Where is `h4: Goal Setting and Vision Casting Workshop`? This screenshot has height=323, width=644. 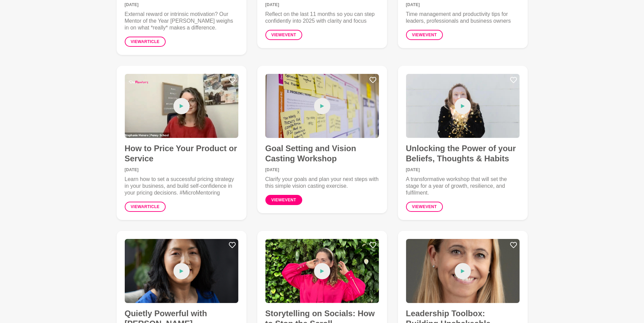 h4: Goal Setting and Vision Casting Workshop is located at coordinates (323, 154).